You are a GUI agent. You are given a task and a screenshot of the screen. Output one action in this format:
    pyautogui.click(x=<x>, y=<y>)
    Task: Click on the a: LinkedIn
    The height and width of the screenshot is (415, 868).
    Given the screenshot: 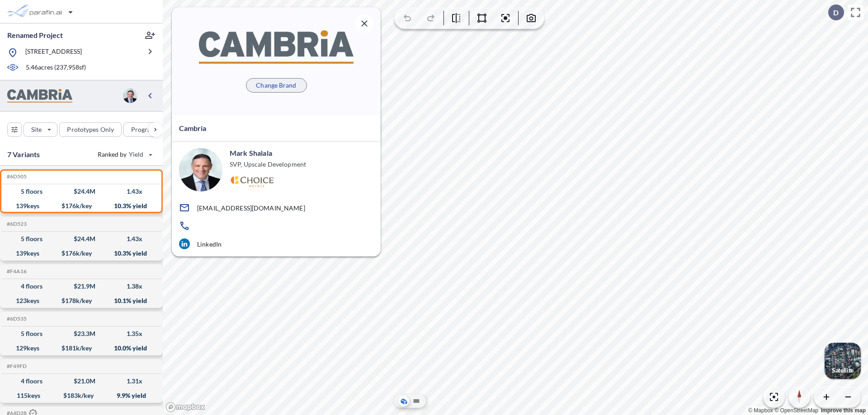 What is the action you would take?
    pyautogui.click(x=276, y=244)
    